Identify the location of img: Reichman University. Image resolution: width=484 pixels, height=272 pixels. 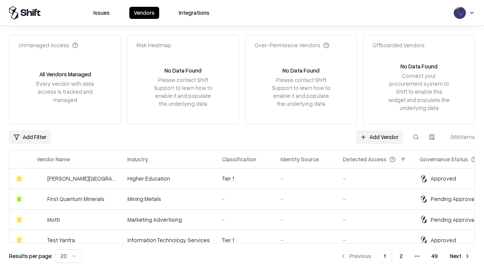
(40, 179).